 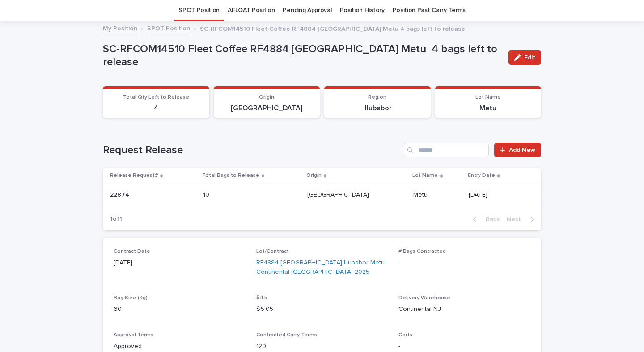 I want to click on p: Entry Date, so click(x=481, y=176).